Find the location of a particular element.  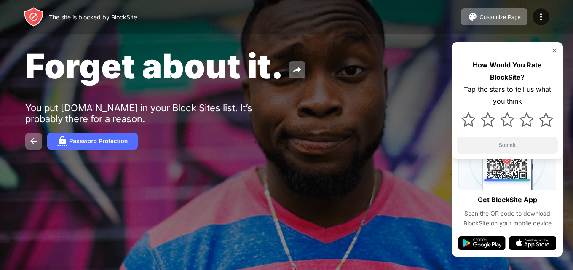

img: google-play.svg is located at coordinates (482, 243).